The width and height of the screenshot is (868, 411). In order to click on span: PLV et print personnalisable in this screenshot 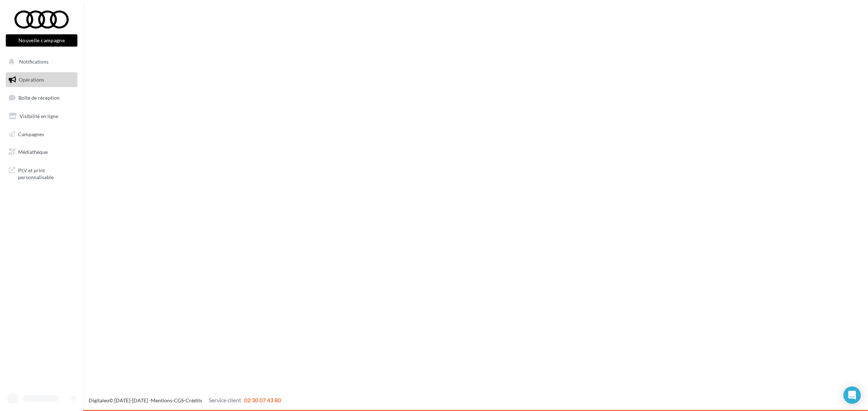, I will do `click(47, 173)`.